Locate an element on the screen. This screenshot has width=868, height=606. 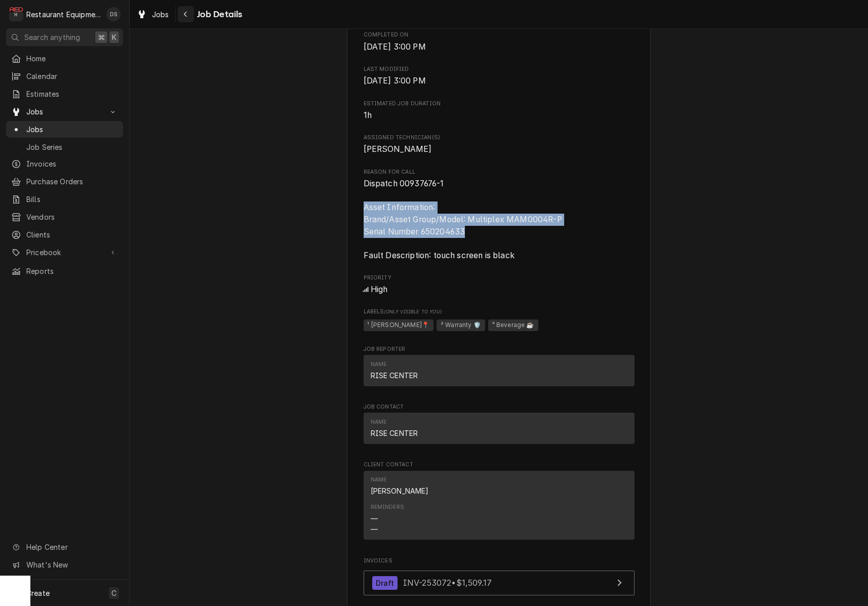
div: Restaurant Equipment Diagnostics's Avatar is located at coordinates (16, 14).